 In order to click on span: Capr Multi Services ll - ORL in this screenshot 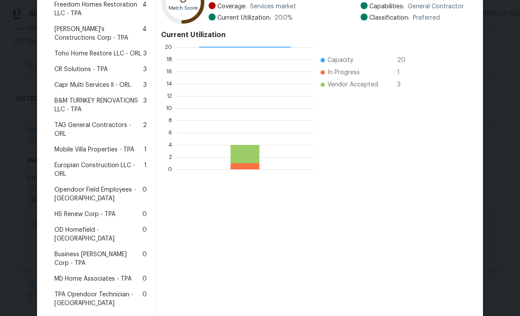, I will do `click(93, 85)`.